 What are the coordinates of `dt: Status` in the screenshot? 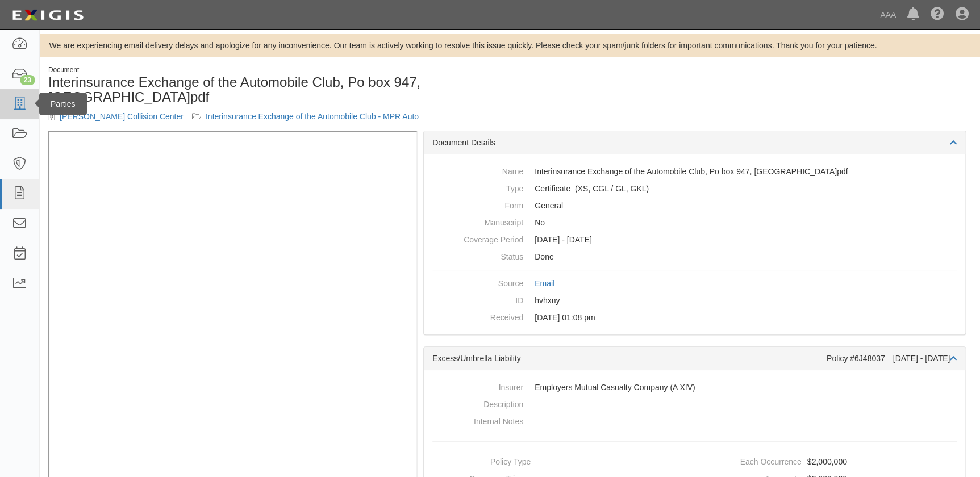 It's located at (478, 255).